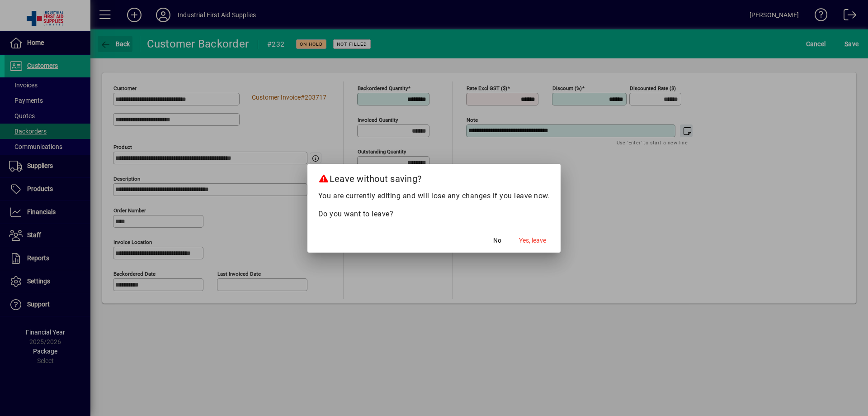 The width and height of the screenshot is (868, 416). I want to click on span: Yes, leave, so click(533, 240).